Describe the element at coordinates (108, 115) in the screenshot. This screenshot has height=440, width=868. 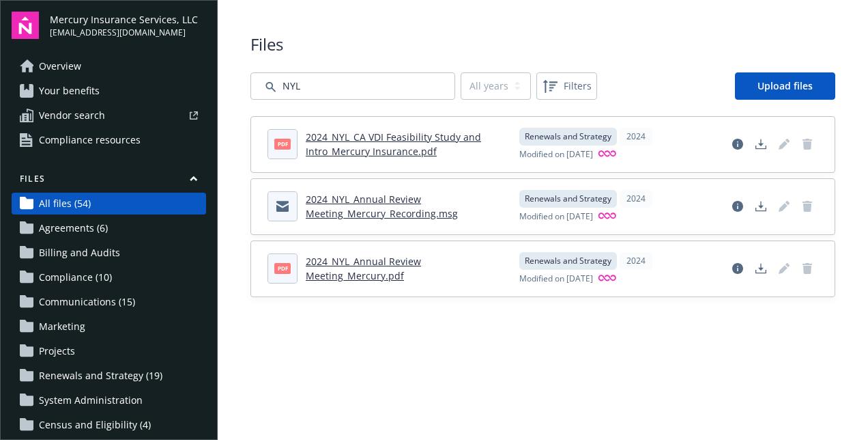
I see `a: Vendor search` at that location.